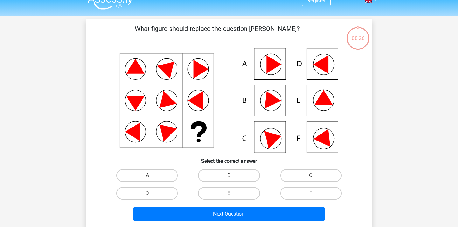  What do you see at coordinates (358, 34) in the screenshot?
I see `div: 08:26` at bounding box center [358, 34].